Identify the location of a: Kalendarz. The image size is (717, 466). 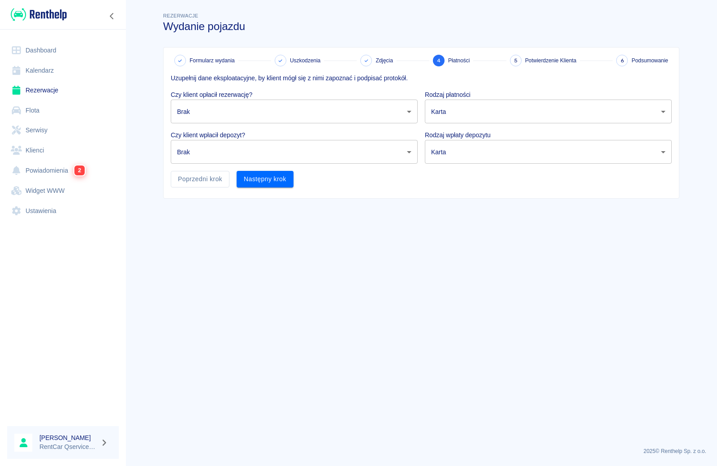
(63, 70).